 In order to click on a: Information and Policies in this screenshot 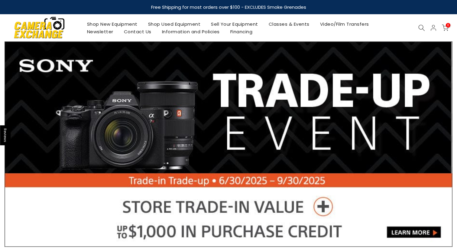, I will do `click(191, 31)`.